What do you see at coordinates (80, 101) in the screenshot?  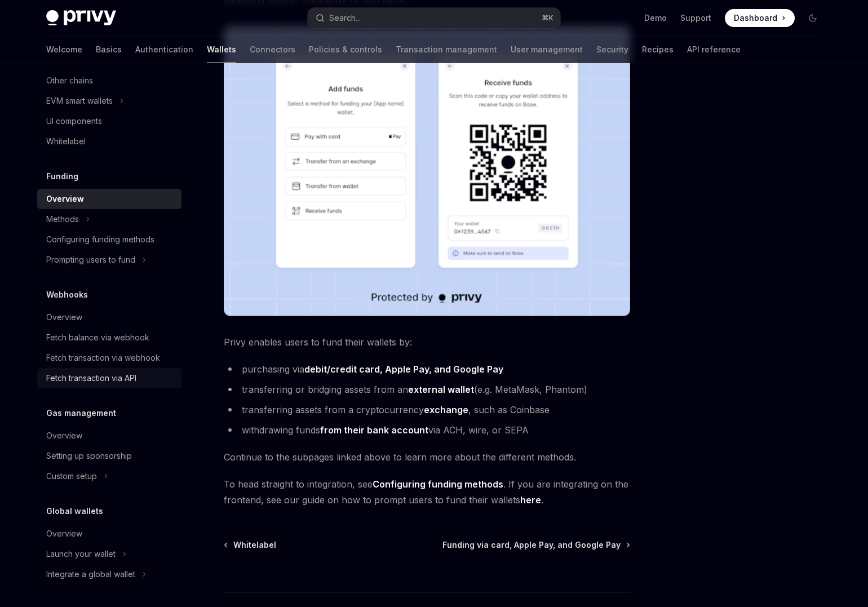 I see `div: EVM smart wallets` at bounding box center [80, 101].